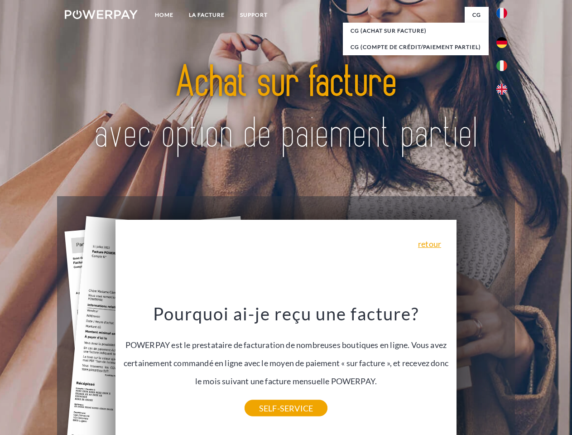  I want to click on a: CG (Compte de crédit/paiement partiel), so click(416, 47).